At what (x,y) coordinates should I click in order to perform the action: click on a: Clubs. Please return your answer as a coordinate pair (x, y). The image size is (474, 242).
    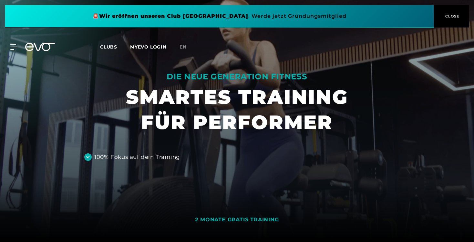
    Looking at the image, I should click on (115, 47).